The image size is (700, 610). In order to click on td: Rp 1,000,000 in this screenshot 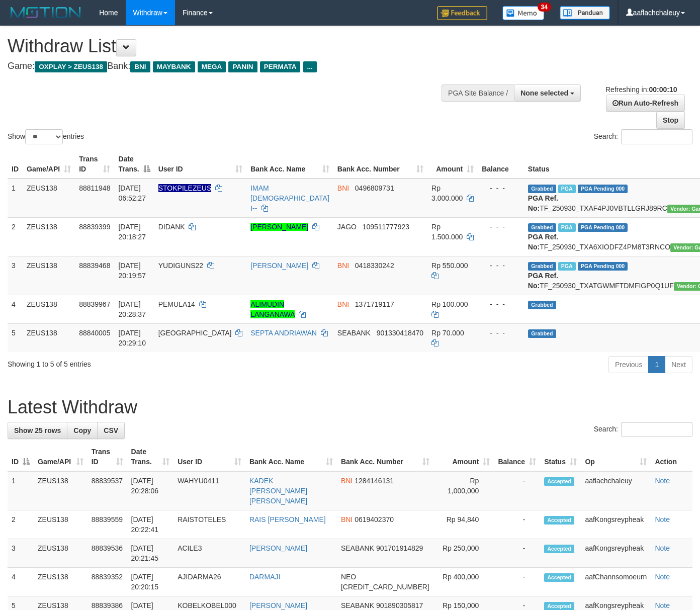, I will do `click(464, 492)`.